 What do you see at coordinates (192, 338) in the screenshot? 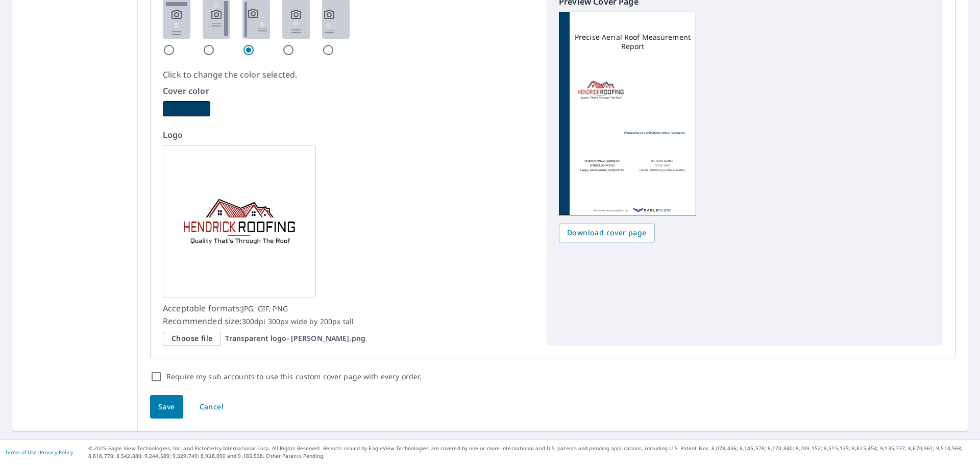
I see `div: Choose file` at bounding box center [192, 338].